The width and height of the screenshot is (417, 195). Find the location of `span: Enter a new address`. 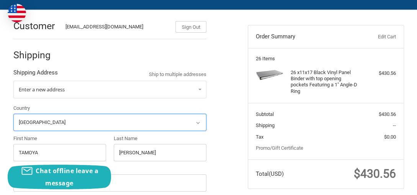

span: Enter a new address is located at coordinates (42, 89).